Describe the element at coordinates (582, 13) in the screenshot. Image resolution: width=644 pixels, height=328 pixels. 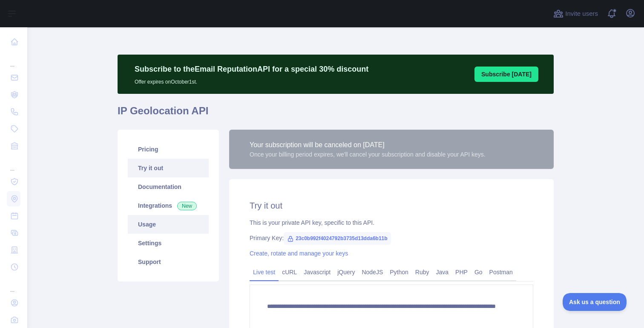
I see `span: Invite users` at that location.